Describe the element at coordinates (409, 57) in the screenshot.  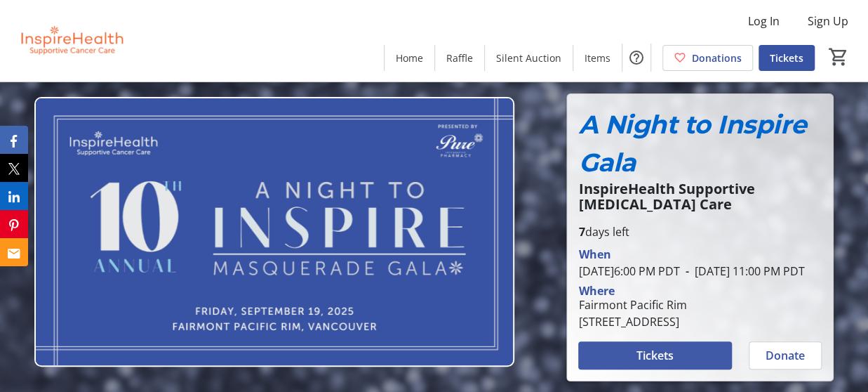
I see `span: Home` at that location.